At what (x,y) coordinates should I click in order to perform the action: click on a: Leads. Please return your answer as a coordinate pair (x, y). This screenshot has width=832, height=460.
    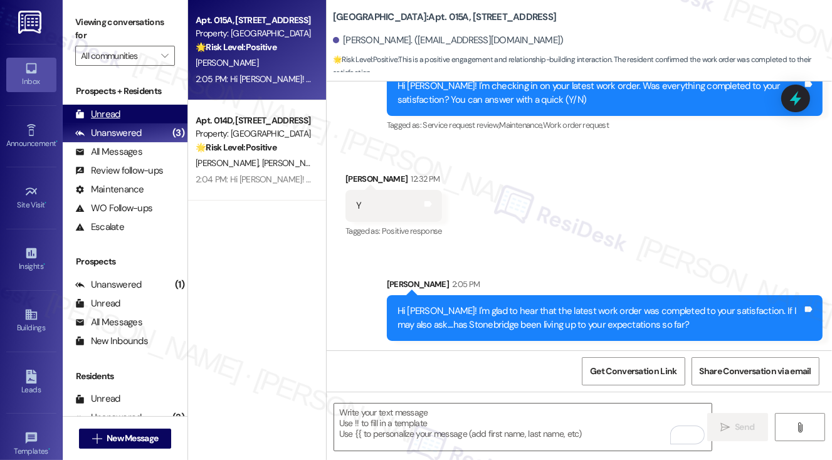
    Looking at the image, I should click on (31, 383).